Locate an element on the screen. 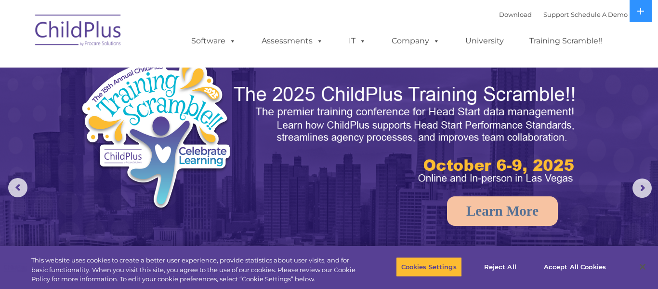 This screenshot has width=658, height=289. a: Training Scramble!! is located at coordinates (566, 41).